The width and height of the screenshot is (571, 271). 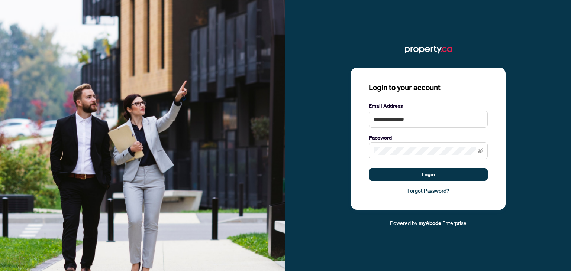 What do you see at coordinates (428, 175) in the screenshot?
I see `span: Login` at bounding box center [428, 175].